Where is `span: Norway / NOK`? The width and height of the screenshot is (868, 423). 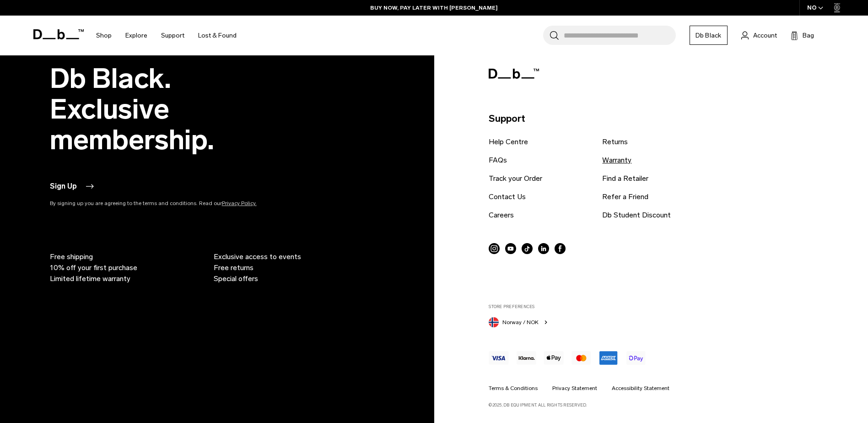 span: Norway / NOK is located at coordinates (520, 323).